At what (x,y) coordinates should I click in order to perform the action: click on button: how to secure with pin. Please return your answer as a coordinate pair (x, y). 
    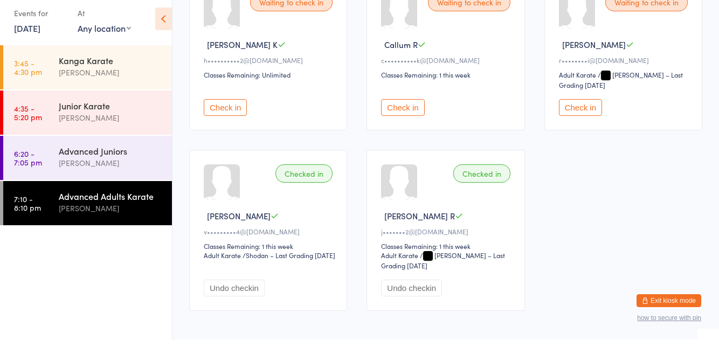
    Looking at the image, I should click on (669, 325).